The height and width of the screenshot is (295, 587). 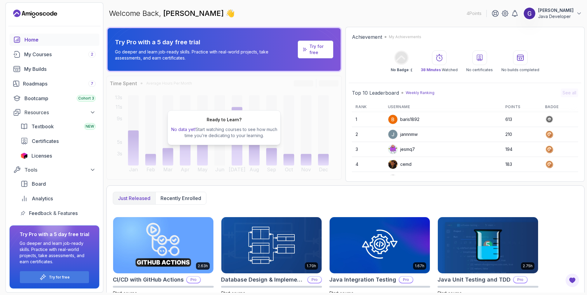 I want to click on div: ACompleteNoobSmoke, so click(x=418, y=179).